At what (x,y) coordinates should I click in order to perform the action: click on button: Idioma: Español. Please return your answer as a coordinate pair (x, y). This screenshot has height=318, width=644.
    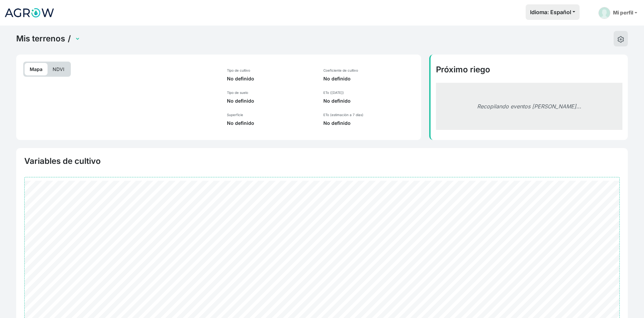
    Looking at the image, I should click on (553, 12).